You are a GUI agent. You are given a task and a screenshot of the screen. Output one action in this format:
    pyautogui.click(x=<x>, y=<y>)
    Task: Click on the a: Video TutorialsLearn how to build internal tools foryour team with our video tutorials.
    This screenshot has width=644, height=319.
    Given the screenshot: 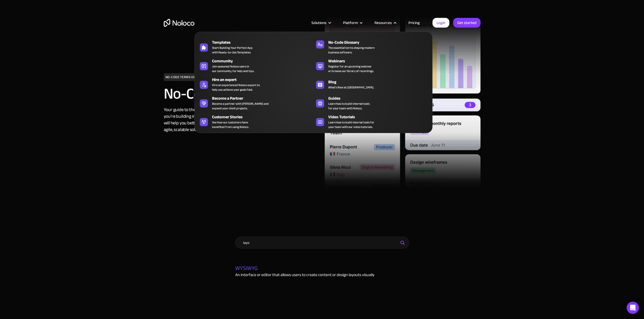 What is the action you would take?
    pyautogui.click(x=371, y=121)
    